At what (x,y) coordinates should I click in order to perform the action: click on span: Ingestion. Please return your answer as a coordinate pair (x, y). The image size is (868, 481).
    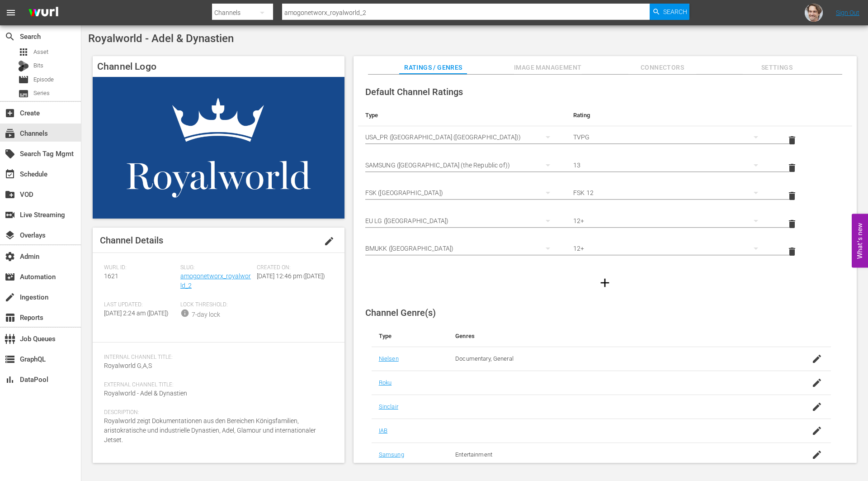
    Looking at the image, I should click on (10, 297).